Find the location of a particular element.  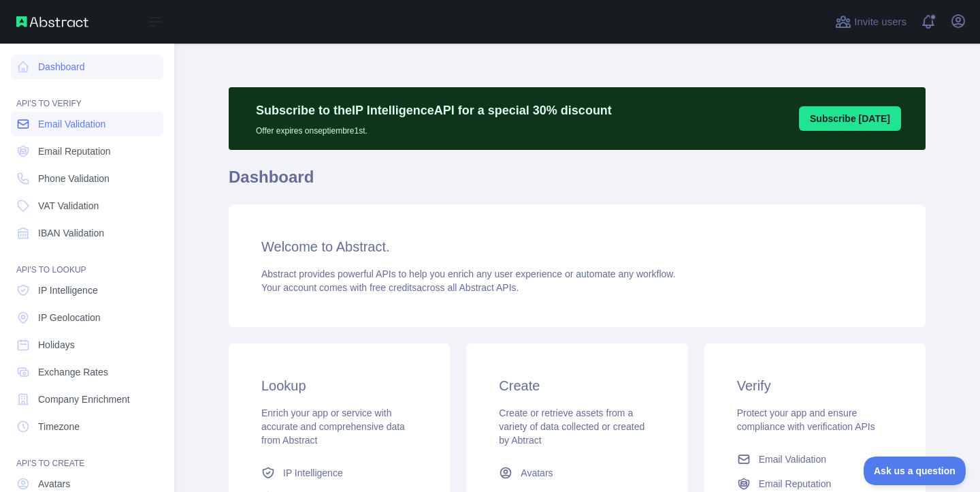

button: Invite users is located at coordinates (871, 22).